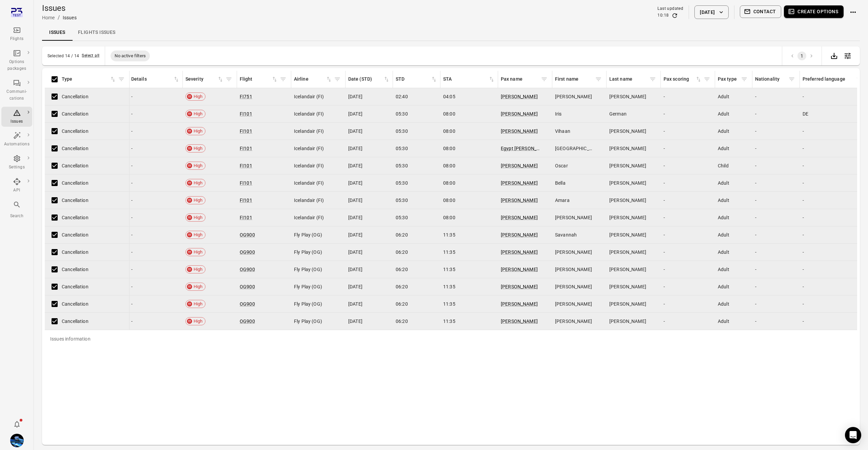 This screenshot has height=450, width=868. What do you see at coordinates (17, 424) in the screenshot?
I see `button: Notifications` at bounding box center [17, 424].